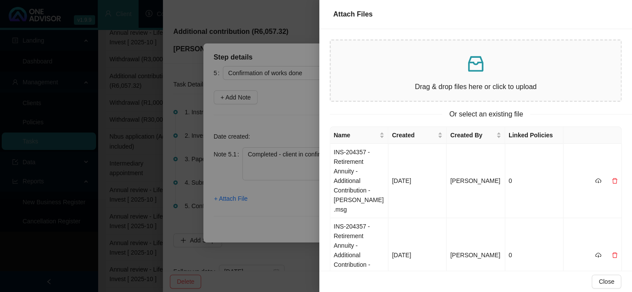  I want to click on p: Drag & drop files here or click to upload, so click(475, 86).